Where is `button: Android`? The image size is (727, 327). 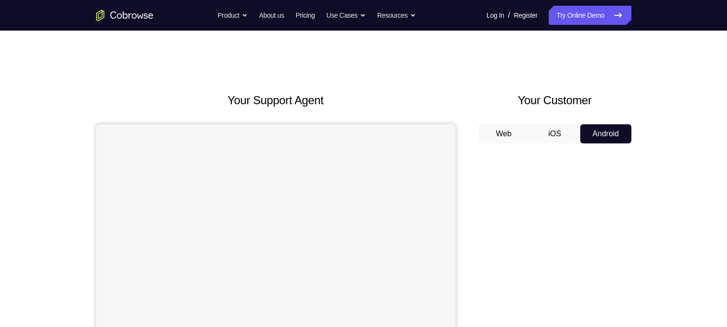 button: Android is located at coordinates (606, 134).